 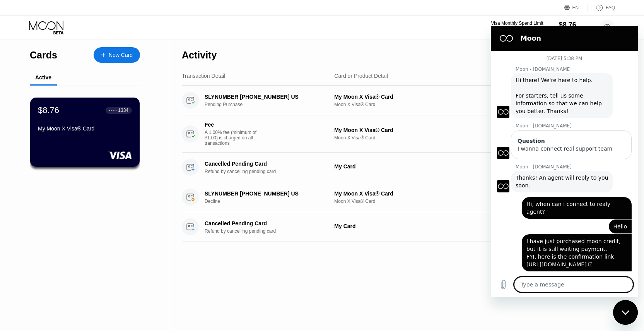 I want to click on div: Decline, so click(x=270, y=201).